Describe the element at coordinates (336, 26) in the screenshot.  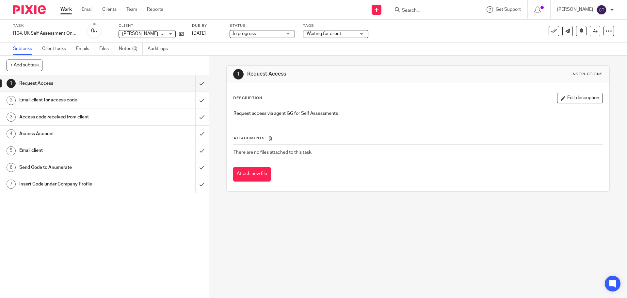
I see `label: Tags` at that location.